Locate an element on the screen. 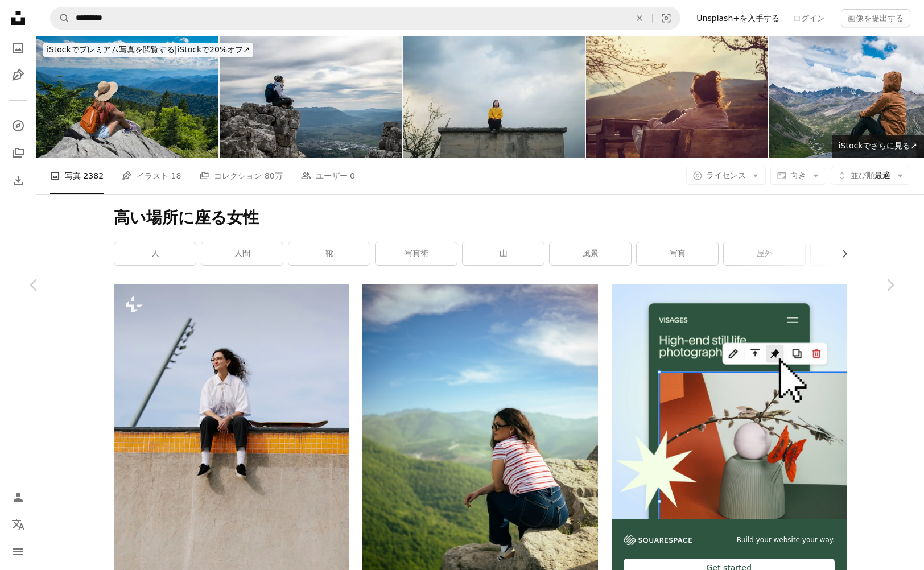 Image resolution: width=924 pixels, height=570 pixels. a: 次へ is located at coordinates (890, 285).